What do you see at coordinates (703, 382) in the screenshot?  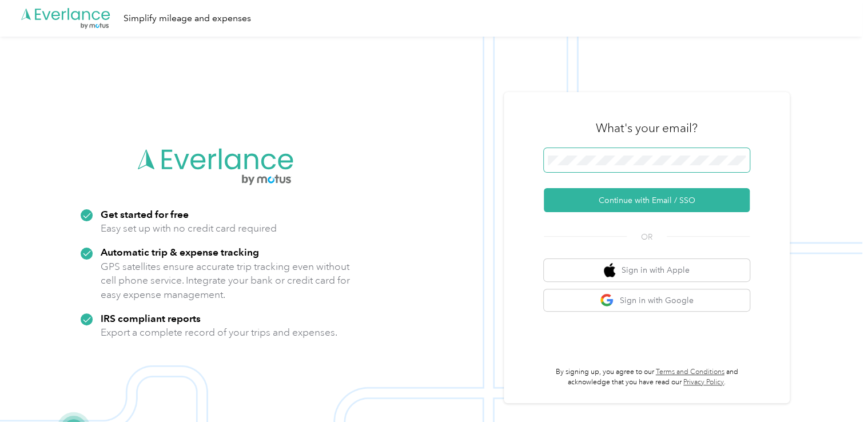 I see `a: Privacy Policy` at bounding box center [703, 382].